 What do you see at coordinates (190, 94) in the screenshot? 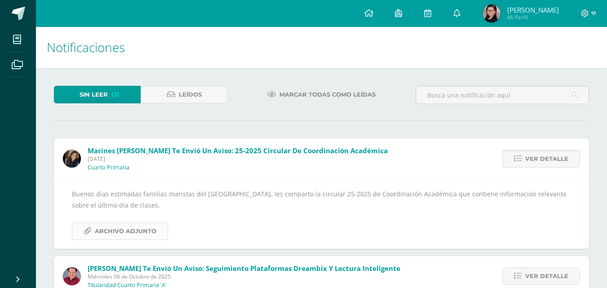
I see `span: Leídos` at bounding box center [190, 94].